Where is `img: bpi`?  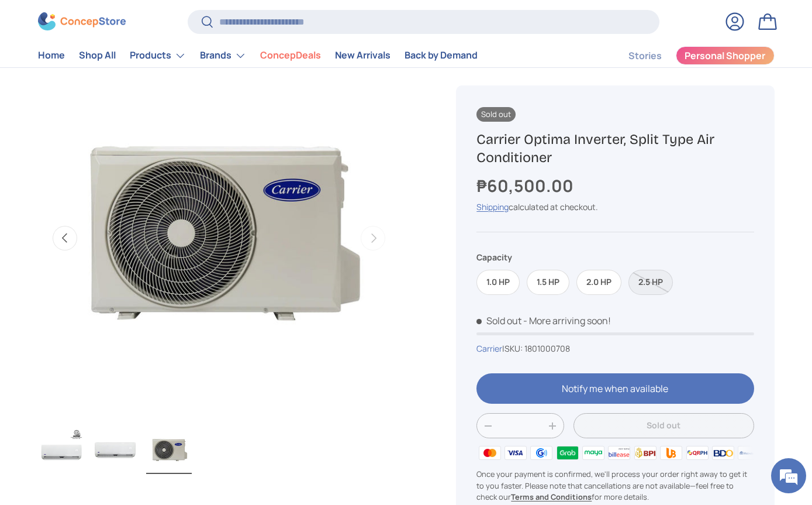 img: bpi is located at coordinates (646, 453).